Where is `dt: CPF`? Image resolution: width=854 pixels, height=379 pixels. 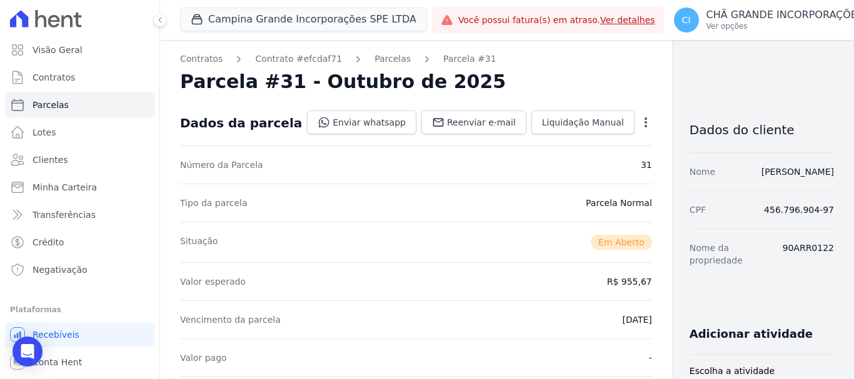 dt: CPF is located at coordinates (697, 210).